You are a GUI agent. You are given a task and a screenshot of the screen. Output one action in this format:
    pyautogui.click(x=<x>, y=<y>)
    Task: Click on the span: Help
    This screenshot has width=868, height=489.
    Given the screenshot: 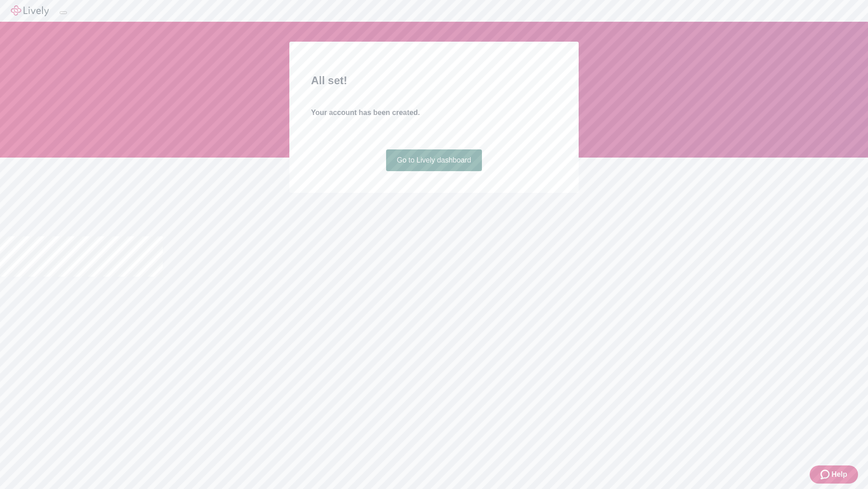 What is the action you would take?
    pyautogui.click(x=840, y=474)
    